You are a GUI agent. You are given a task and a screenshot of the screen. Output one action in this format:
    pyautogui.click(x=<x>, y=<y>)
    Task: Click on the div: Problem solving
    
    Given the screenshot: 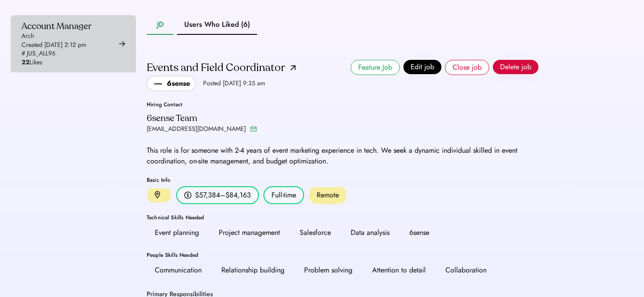 What is the action you would take?
    pyautogui.click(x=328, y=270)
    